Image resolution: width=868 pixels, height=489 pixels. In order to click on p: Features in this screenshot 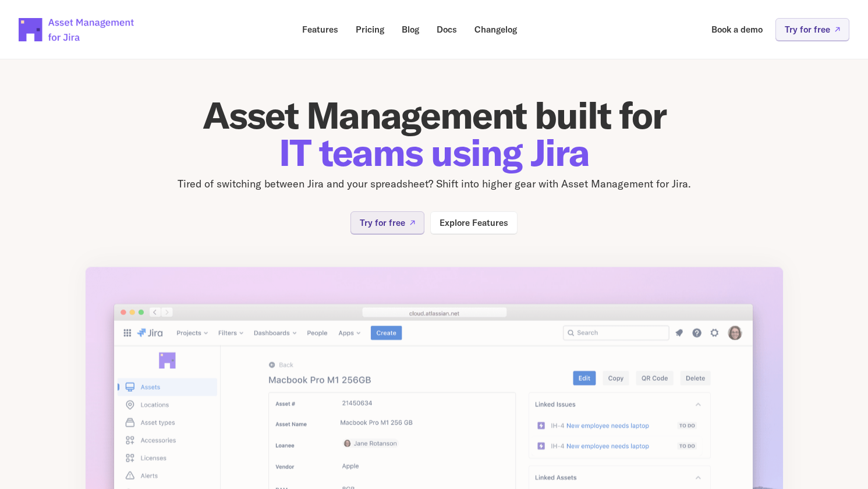, I will do `click(320, 29)`.